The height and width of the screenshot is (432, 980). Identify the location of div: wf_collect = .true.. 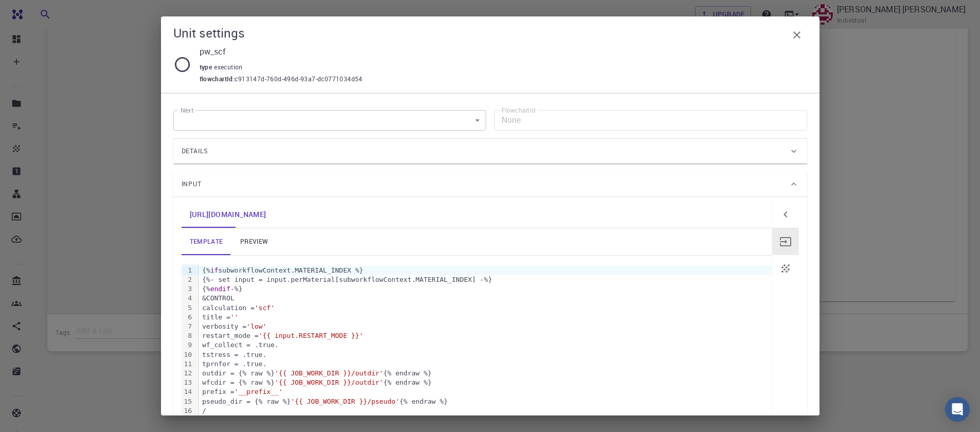
(485, 345).